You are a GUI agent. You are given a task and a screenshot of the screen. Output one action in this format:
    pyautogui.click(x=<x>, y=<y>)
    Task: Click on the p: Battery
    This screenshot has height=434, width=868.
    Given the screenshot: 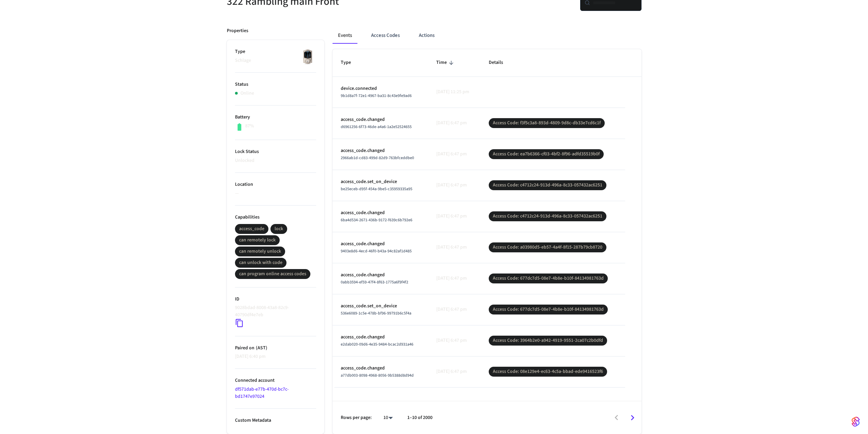 What is the action you would take?
    pyautogui.click(x=276, y=118)
    